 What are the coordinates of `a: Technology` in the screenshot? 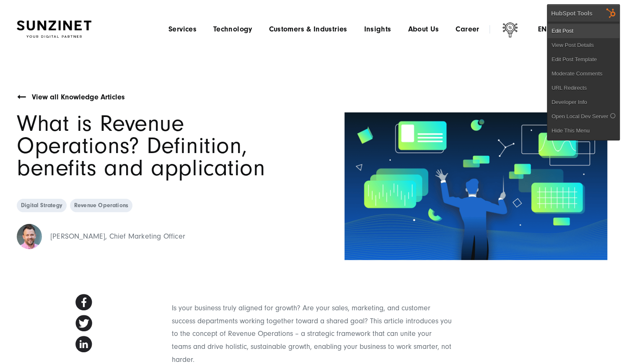 It's located at (233, 29).